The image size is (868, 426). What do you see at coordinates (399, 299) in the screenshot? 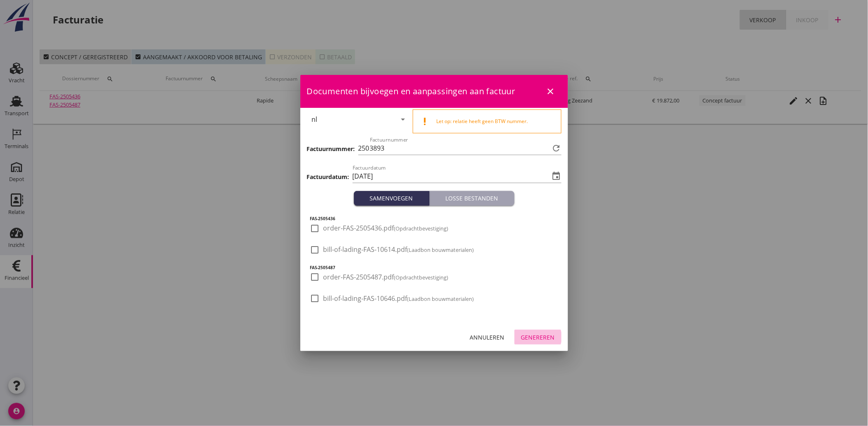
I see `span: bill-of-lading-FAS-10646.pdf` at bounding box center [399, 299].